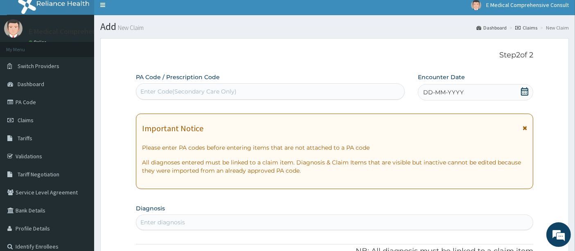  I want to click on label: PA Code / Prescription Code, so click(178, 77).